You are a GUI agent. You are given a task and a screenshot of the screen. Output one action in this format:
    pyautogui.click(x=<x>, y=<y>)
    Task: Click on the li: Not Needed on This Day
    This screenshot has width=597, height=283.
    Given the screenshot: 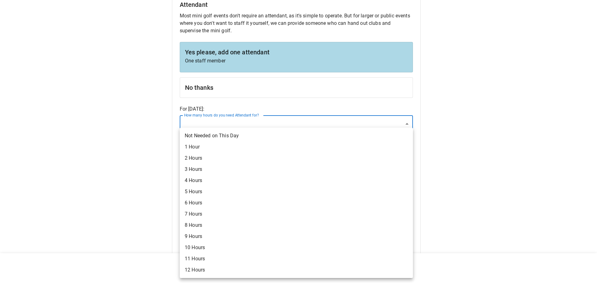 What is the action you would take?
    pyautogui.click(x=296, y=136)
    